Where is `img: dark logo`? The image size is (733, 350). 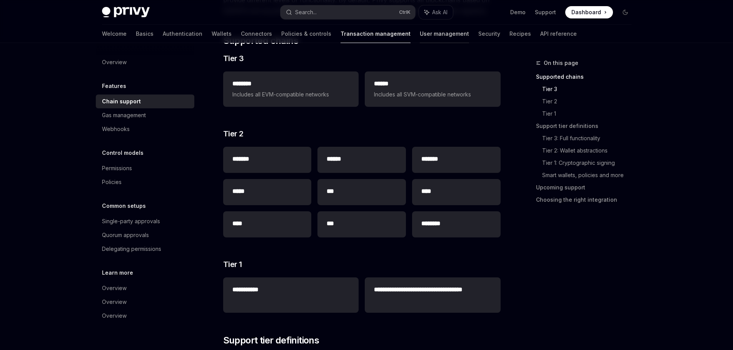 img: dark logo is located at coordinates (126, 12).